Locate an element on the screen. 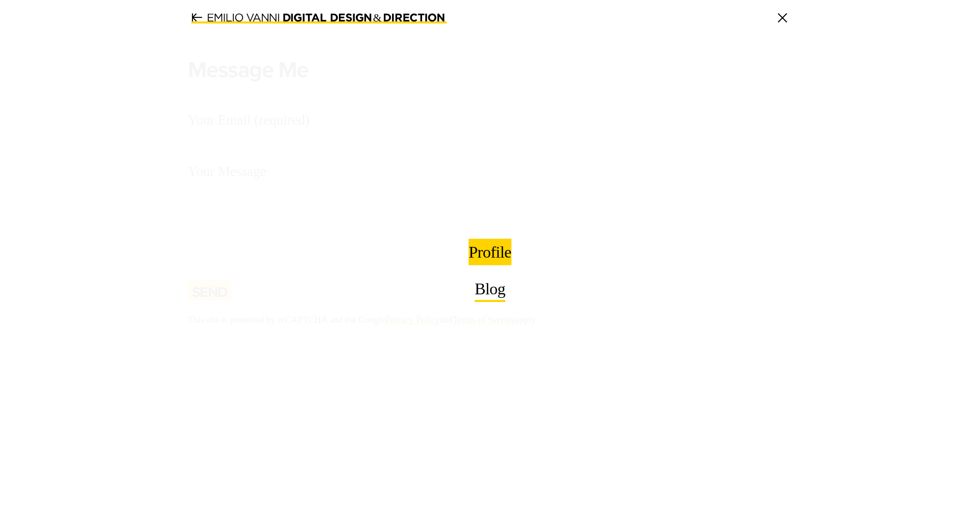 This screenshot has height=530, width=980. span: Blog is located at coordinates (490, 289).